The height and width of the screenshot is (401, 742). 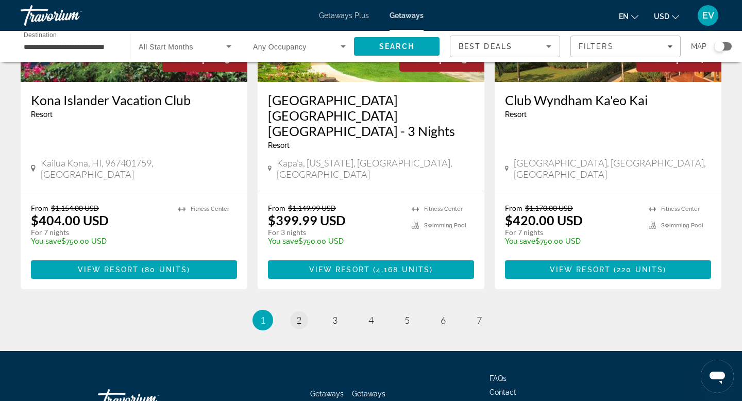 I want to click on a: Contact, so click(x=503, y=392).